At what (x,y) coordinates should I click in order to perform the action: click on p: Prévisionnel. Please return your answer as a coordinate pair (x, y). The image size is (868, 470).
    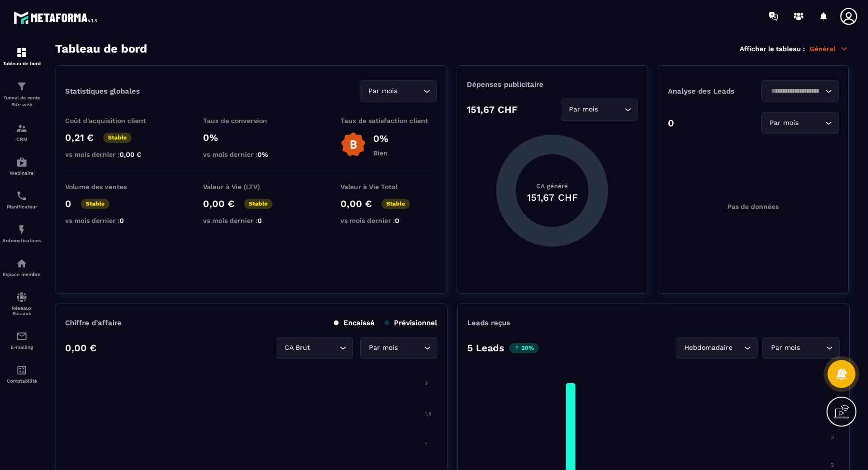
    Looking at the image, I should click on (411, 323).